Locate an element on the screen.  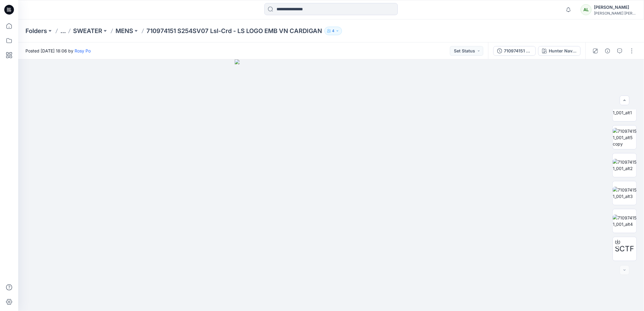
p: 4 is located at coordinates (334, 31).